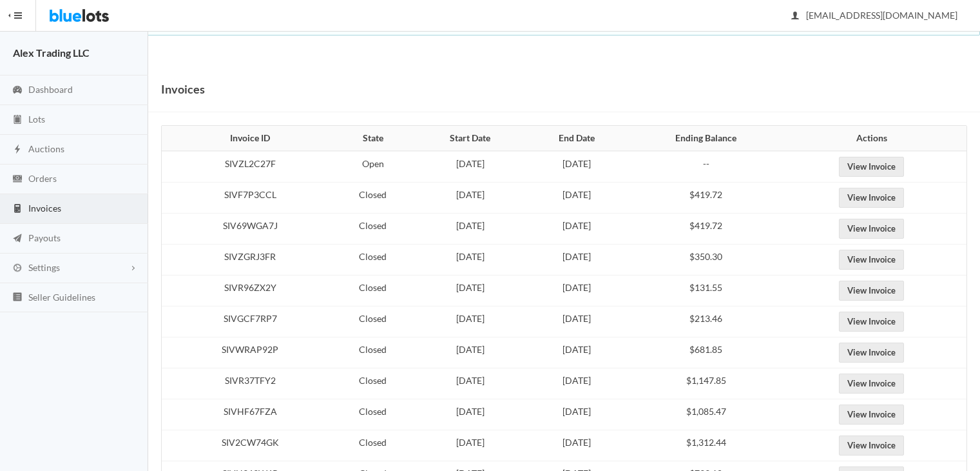 This screenshot has height=471, width=980. What do you see at coordinates (45, 207) in the screenshot?
I see `span: Invoices` at bounding box center [45, 207].